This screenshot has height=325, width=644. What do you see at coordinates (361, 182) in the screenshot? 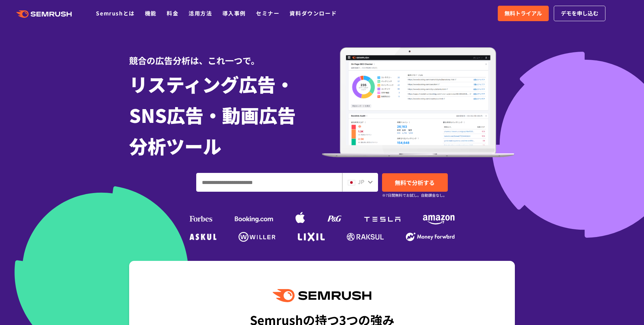
I see `span: JP` at bounding box center [361, 182].